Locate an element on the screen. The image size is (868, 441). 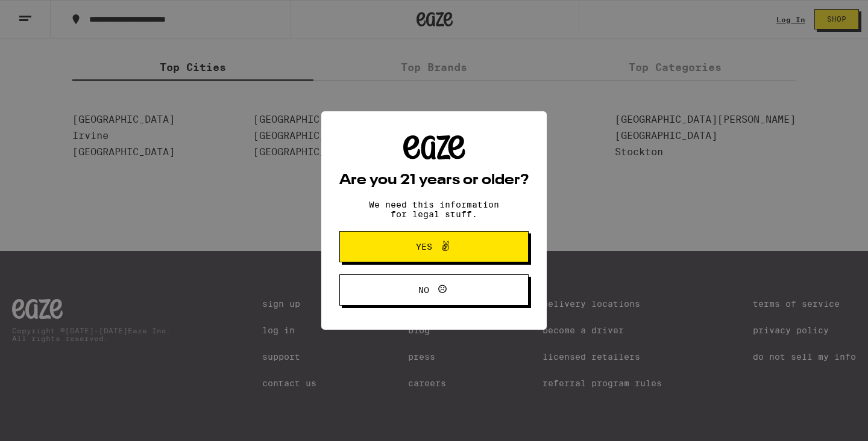
h2: Are you 21 years or older? is located at coordinates (434, 181).